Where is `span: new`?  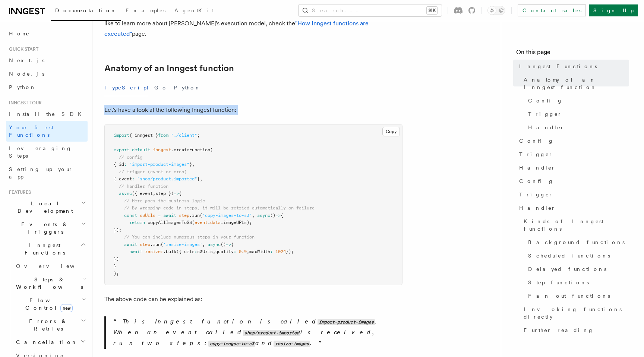 span: new is located at coordinates (66, 308).